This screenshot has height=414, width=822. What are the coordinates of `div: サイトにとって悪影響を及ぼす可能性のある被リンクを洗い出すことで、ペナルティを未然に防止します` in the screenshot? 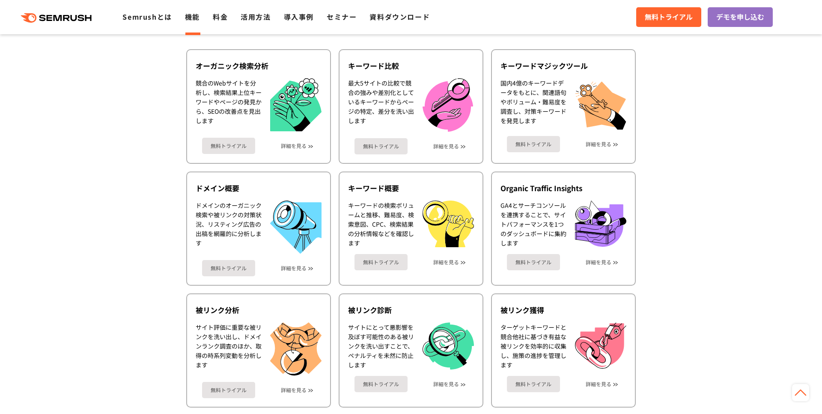 It's located at (381, 346).